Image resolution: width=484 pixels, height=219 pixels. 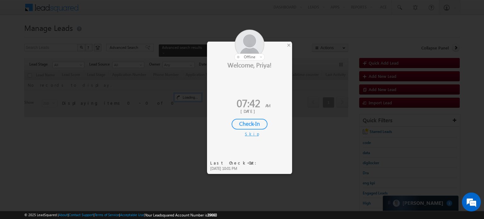 What do you see at coordinates (250, 134) in the screenshot?
I see `div: Skip` at bounding box center [250, 134].